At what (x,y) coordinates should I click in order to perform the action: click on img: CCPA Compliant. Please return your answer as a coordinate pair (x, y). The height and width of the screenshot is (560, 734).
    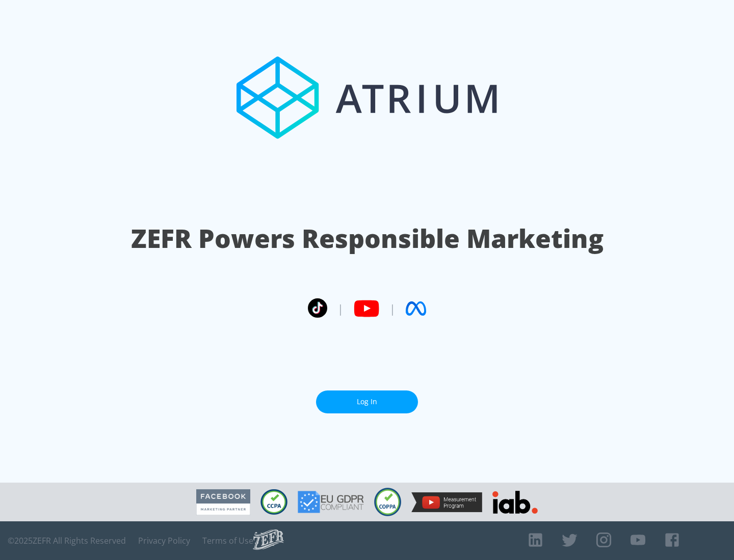
    Looking at the image, I should click on (273, 503).